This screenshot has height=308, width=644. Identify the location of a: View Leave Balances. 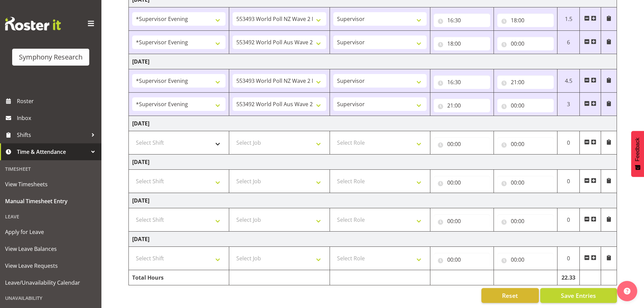
(51, 249).